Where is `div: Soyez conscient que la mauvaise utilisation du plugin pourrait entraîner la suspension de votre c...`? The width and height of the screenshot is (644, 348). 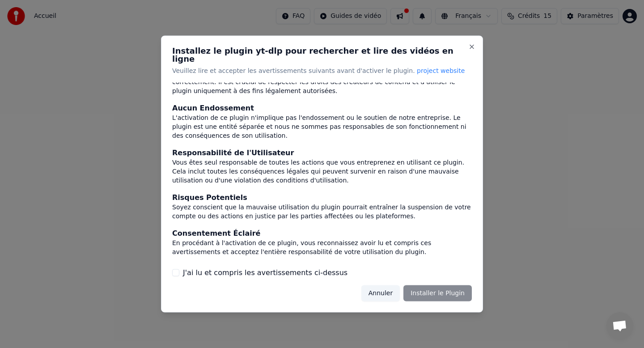 div: Soyez conscient que la mauvaise utilisation du plugin pourrait entraîner la suspension de votre c... is located at coordinates (322, 212).